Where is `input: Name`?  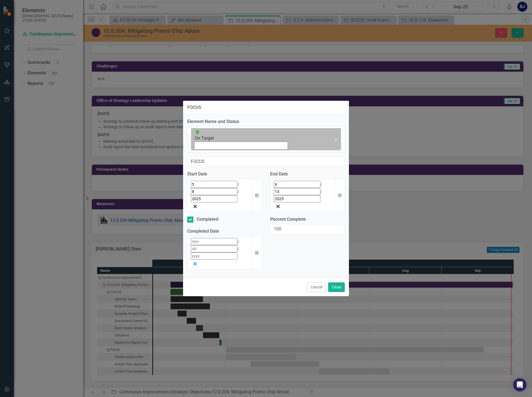
input: Name is located at coordinates (266, 162).